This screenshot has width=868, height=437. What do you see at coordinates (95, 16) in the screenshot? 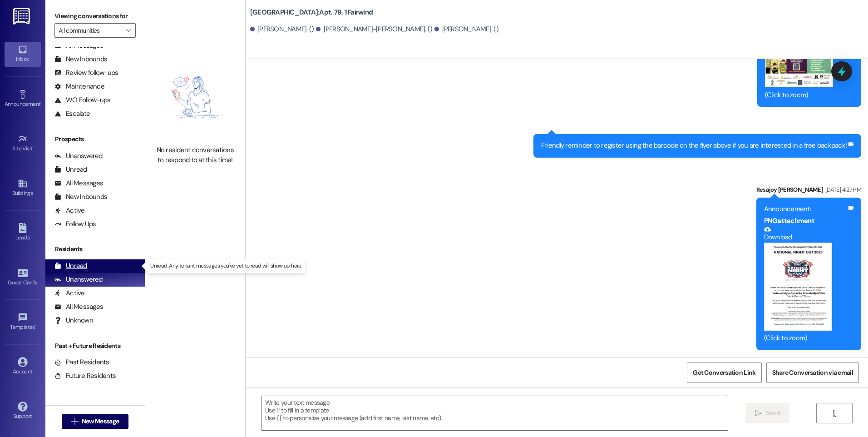
I see `label: Viewing conversations for` at bounding box center [95, 16].